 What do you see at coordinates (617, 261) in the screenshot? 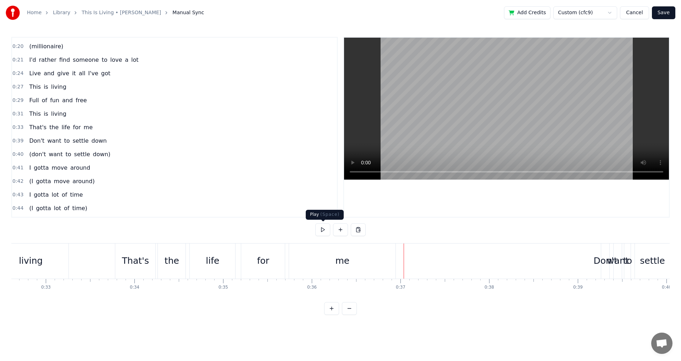
I see `div: want` at bounding box center [617, 261].